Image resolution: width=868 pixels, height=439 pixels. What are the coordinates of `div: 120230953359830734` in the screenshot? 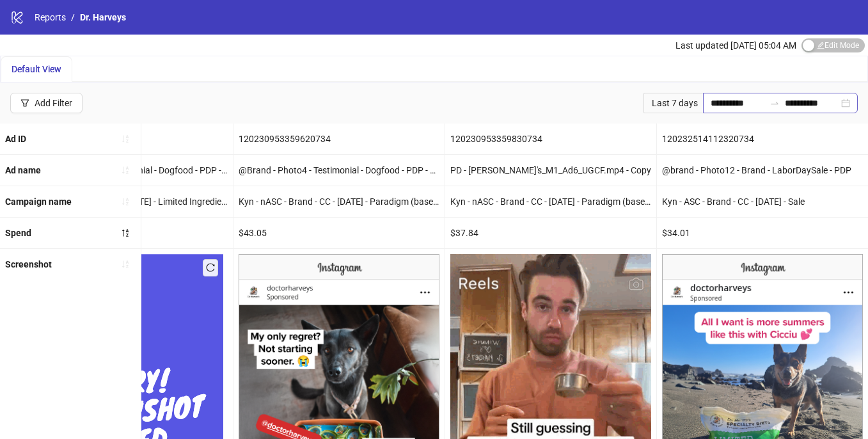 It's located at (551, 139).